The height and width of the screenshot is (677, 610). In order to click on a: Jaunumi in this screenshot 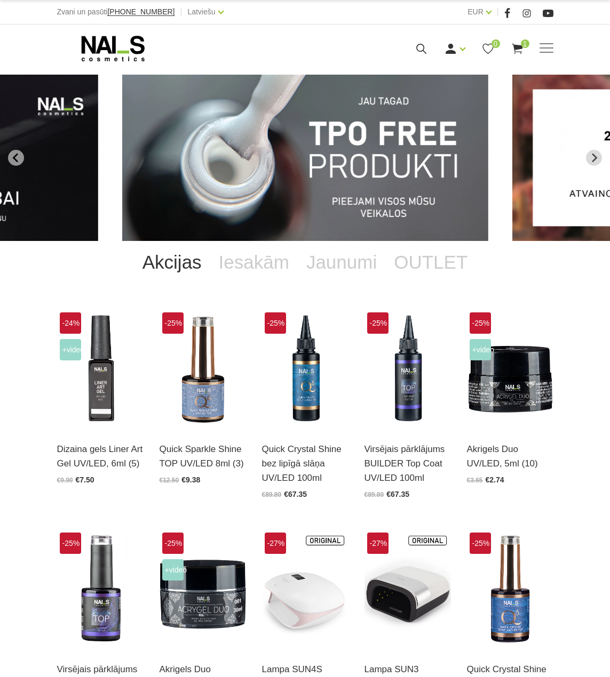, I will do `click(341, 262)`.